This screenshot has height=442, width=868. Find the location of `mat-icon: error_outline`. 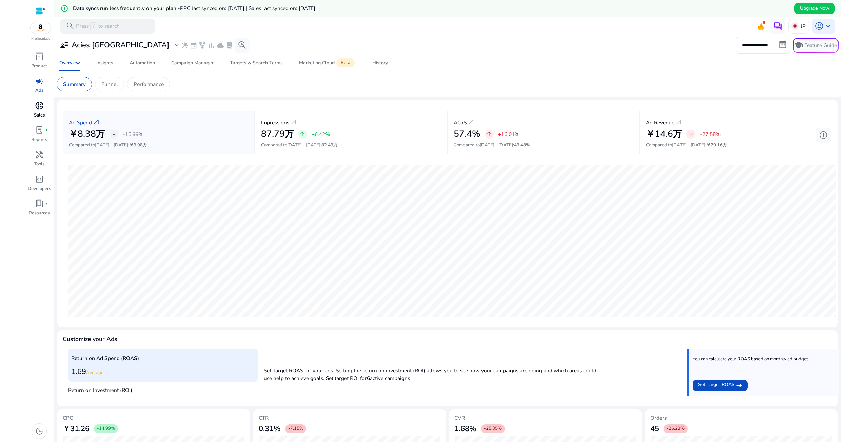

mat-icon: error_outline is located at coordinates (64, 8).